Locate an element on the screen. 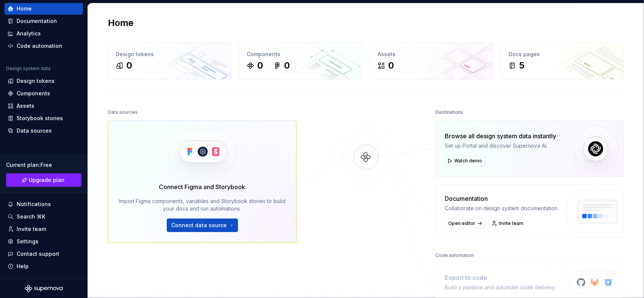 The height and width of the screenshot is (298, 644). div: Notifications is located at coordinates (34, 204).